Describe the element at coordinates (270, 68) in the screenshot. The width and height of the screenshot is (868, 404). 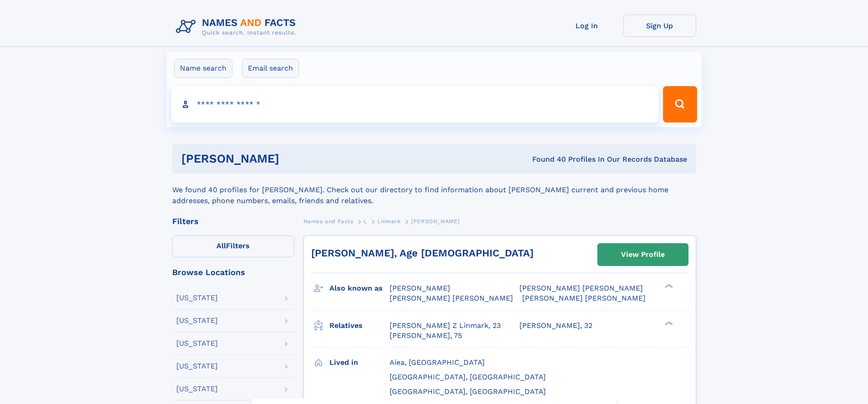
I see `label: Email search` at that location.